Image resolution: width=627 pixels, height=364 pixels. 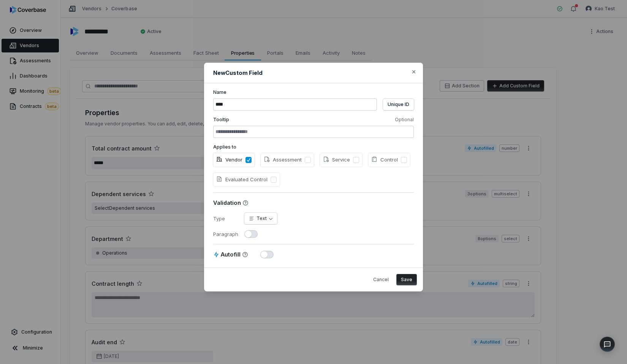 What do you see at coordinates (308, 160) in the screenshot?
I see `button: Assessment` at bounding box center [308, 160].